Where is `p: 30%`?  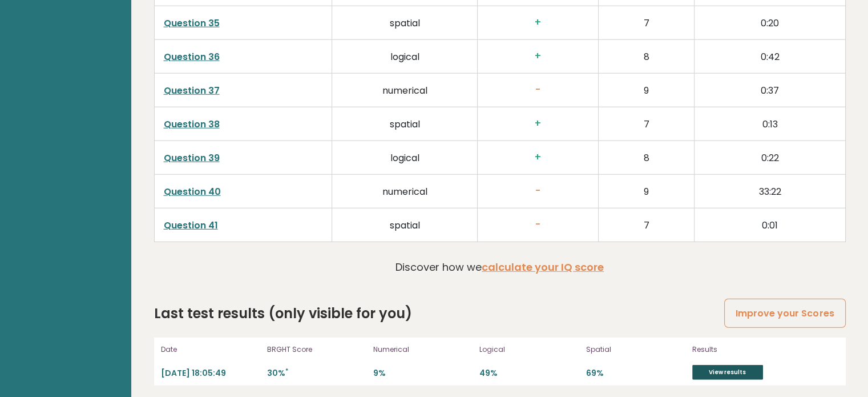 p: 30% is located at coordinates (317, 373).